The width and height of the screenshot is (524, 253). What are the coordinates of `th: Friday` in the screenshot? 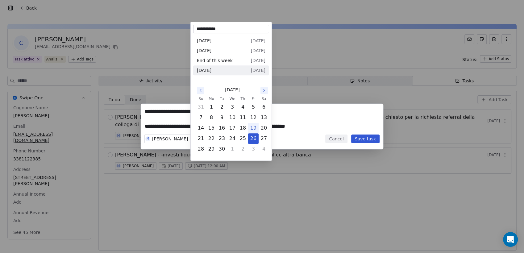 It's located at (253, 99).